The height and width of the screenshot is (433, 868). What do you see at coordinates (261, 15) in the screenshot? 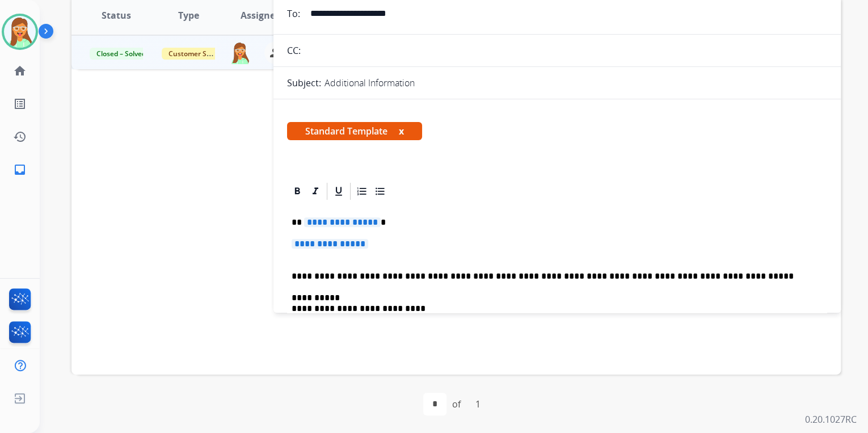
I see `span: Assignee` at bounding box center [261, 15].